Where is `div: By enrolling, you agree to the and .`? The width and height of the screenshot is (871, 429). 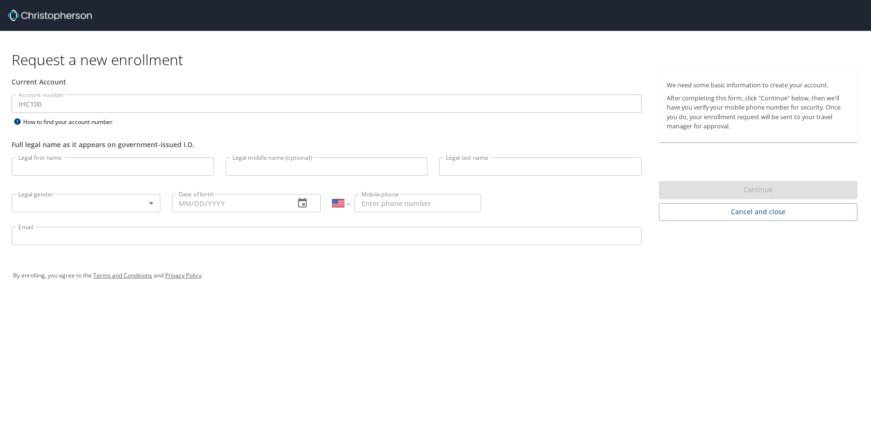 div: By enrolling, you agree to the and . is located at coordinates (435, 276).